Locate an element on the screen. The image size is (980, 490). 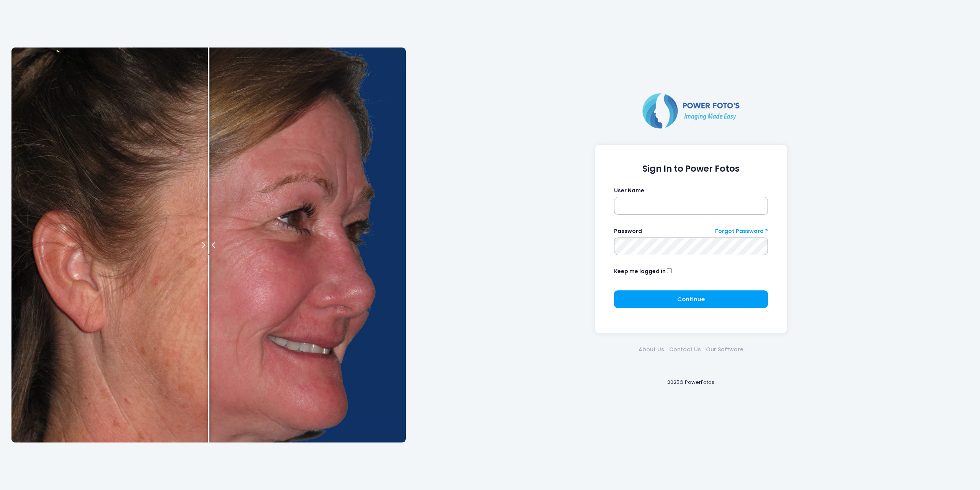
a: Contact Us is located at coordinates (685, 349).